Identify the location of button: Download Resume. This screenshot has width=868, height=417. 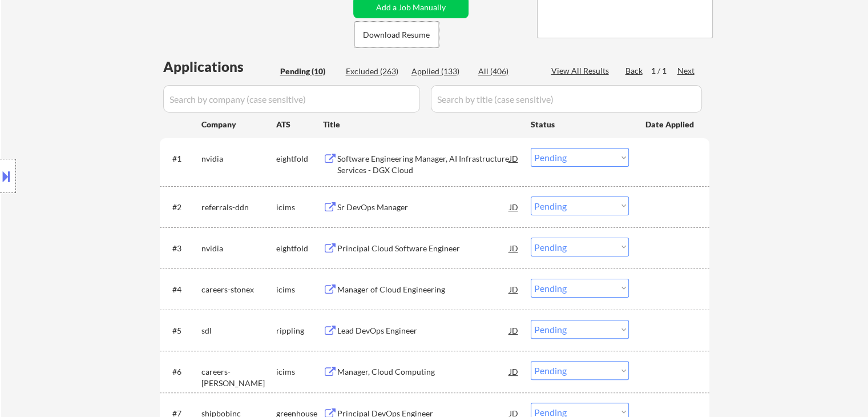
(397, 34).